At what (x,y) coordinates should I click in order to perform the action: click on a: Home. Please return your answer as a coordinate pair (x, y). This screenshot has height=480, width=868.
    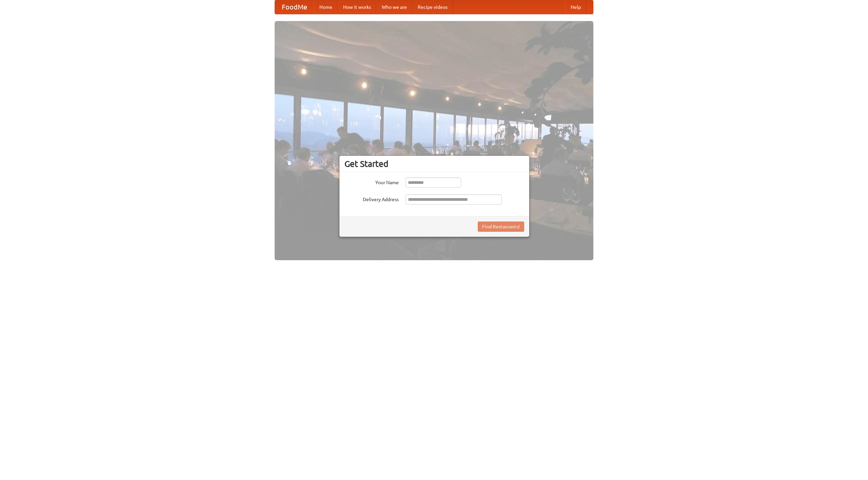
    Looking at the image, I should click on (326, 7).